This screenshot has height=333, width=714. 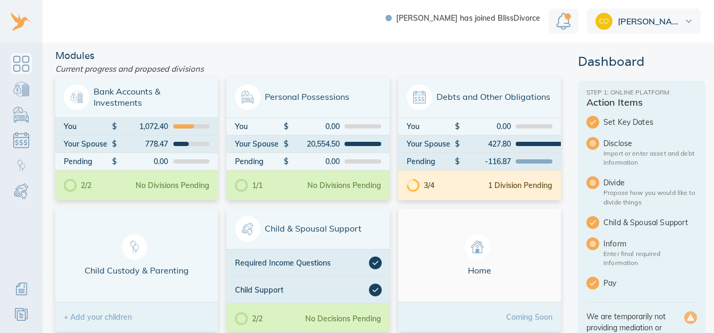 I want to click on span: Bank Accounts & Investments, so click(x=137, y=97).